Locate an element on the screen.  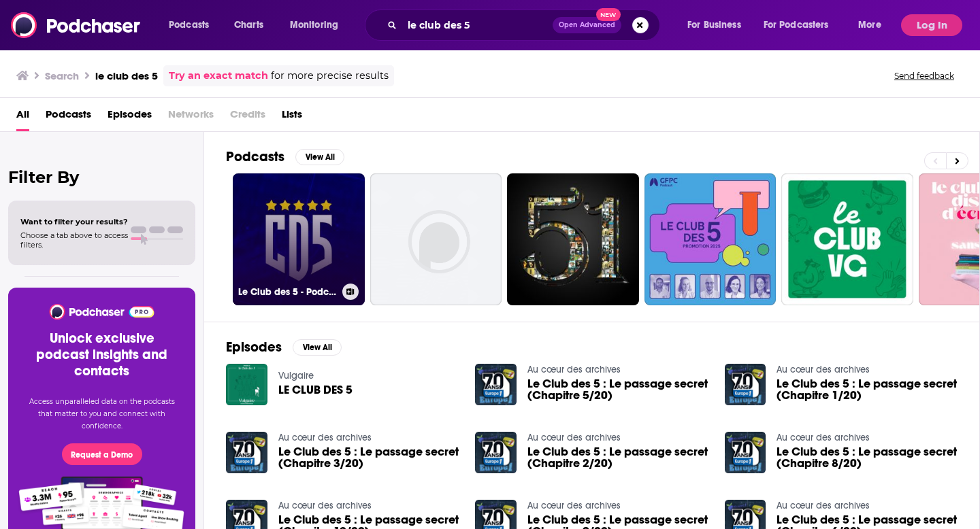
img: Le Club des 5 : Le passage secret (Chapitre 8/20) is located at coordinates (745, 452).